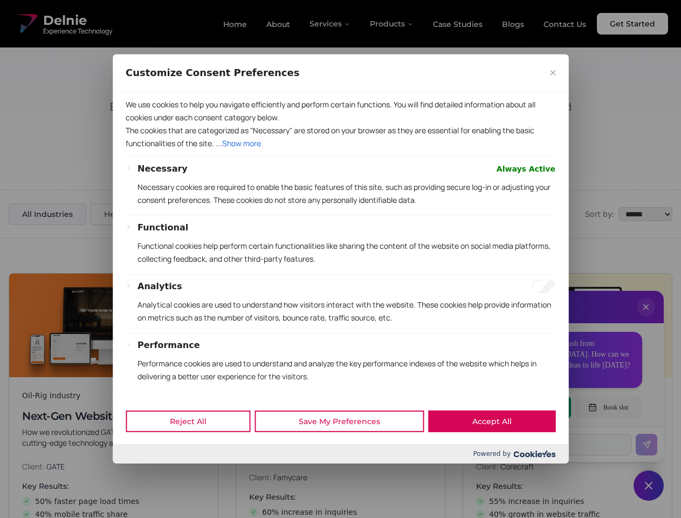 The image size is (681, 518). Describe the element at coordinates (242, 144) in the screenshot. I see `button: Show more` at that location.